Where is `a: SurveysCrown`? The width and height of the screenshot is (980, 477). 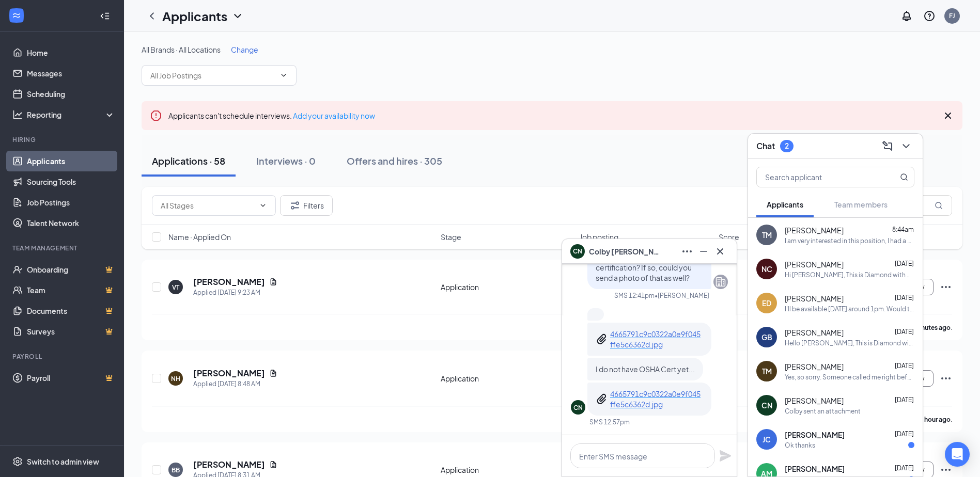 a: SurveysCrown is located at coordinates (71, 331).